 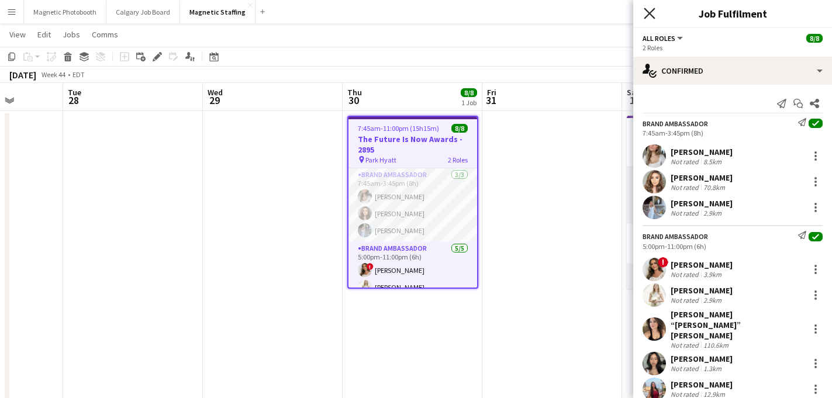 What do you see at coordinates (44, 34) in the screenshot?
I see `a: Edit` at bounding box center [44, 34].